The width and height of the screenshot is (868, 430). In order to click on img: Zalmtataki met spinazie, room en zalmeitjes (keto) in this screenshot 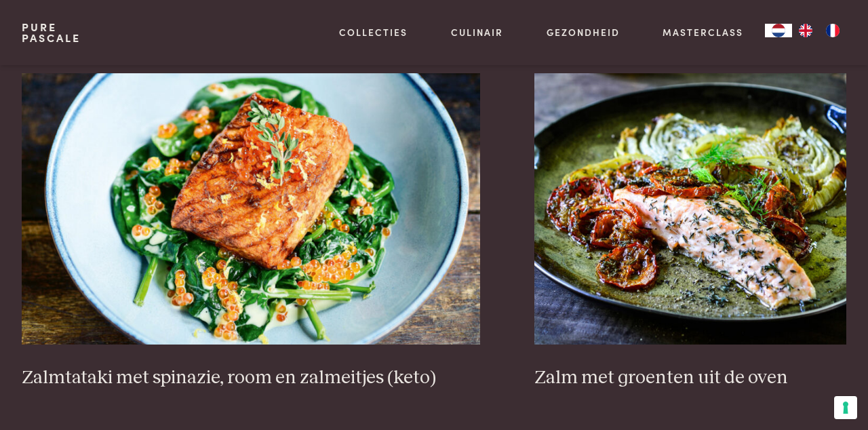, I will do `click(251, 209)`.